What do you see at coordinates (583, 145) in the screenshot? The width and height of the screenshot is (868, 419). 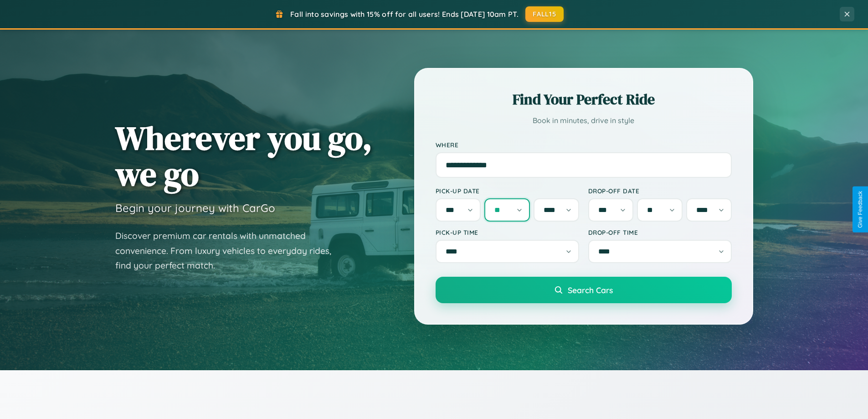 I see `label: Where` at bounding box center [583, 145].